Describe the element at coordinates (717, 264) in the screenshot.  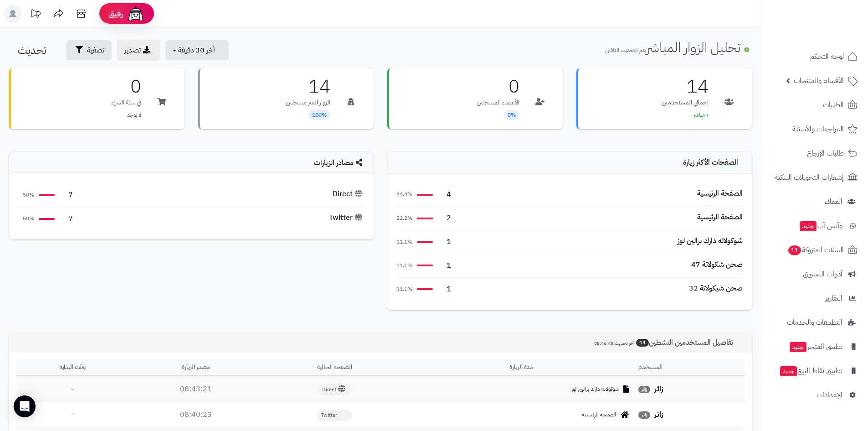
I see `div: صحن شكولاتة 47` at that location.